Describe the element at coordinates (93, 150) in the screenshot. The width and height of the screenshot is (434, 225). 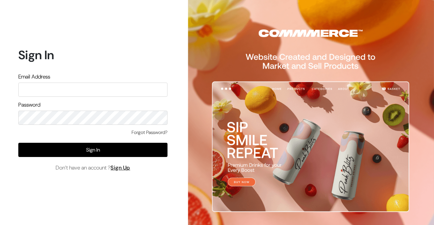
I see `button: Sign In` at that location.